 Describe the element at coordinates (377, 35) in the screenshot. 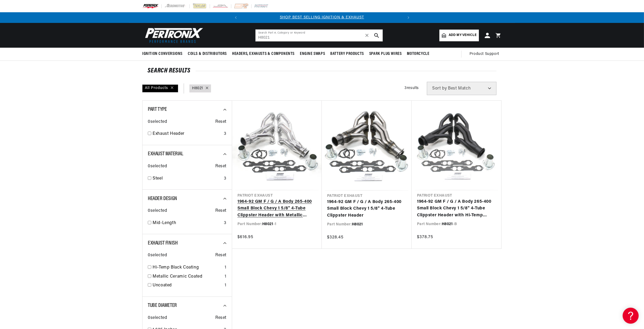

I see `button: search button` at that location.